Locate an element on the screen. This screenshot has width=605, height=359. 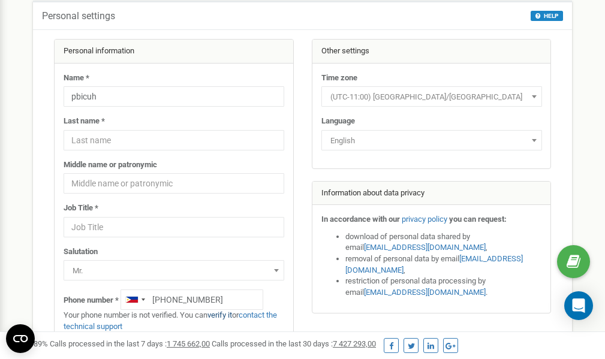
label: Name * is located at coordinates (76, 78).